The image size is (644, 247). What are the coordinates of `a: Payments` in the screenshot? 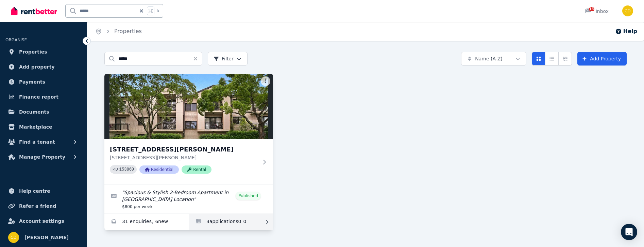 It's located at (43, 82).